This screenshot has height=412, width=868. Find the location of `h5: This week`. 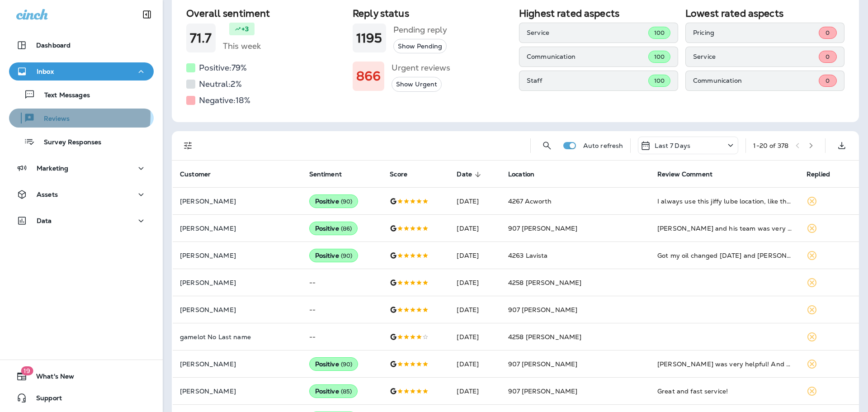

h5: This week is located at coordinates (242, 46).